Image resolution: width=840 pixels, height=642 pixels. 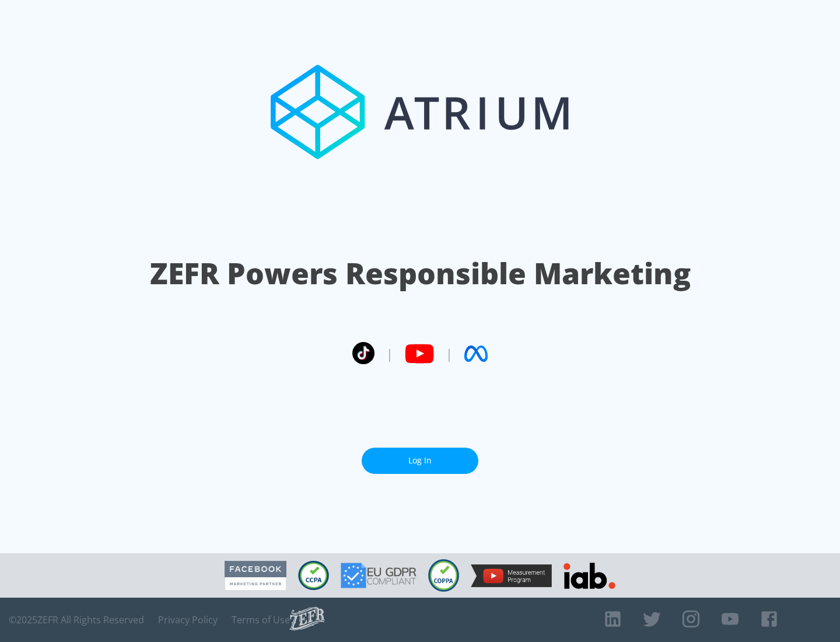 I want to click on img: YouTube Measurement Program, so click(x=511, y=576).